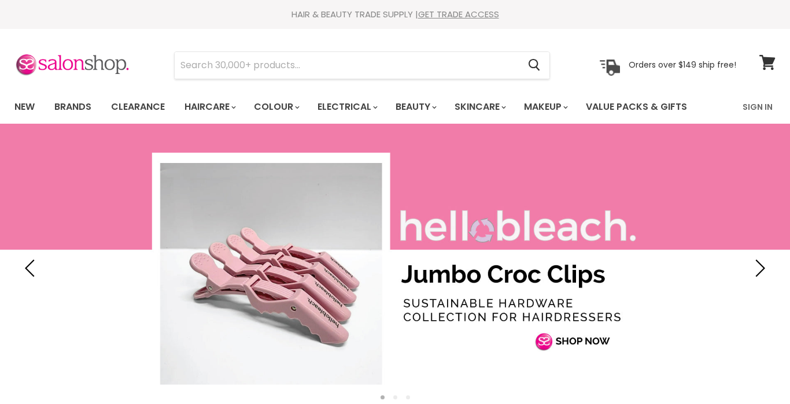  Describe the element at coordinates (346, 107) in the screenshot. I see `a: Electrical` at that location.